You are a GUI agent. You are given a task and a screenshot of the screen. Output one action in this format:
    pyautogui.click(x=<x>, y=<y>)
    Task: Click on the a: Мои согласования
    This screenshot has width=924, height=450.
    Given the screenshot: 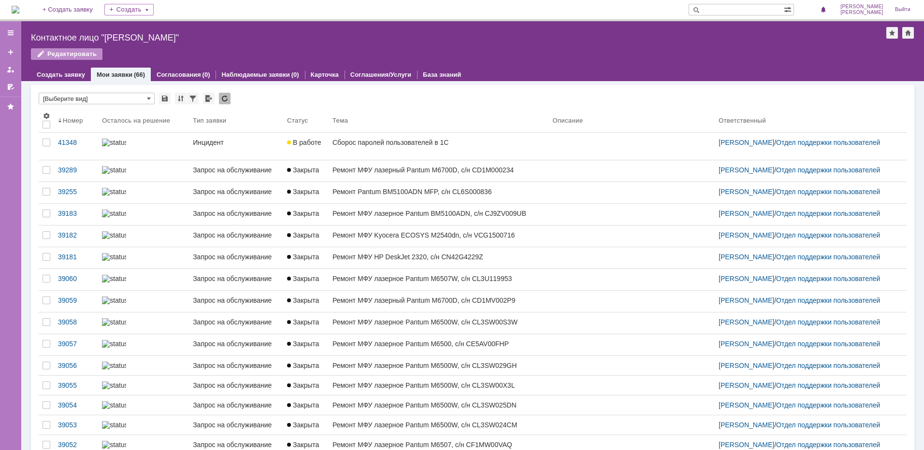 What is the action you would take?
    pyautogui.click(x=11, y=87)
    